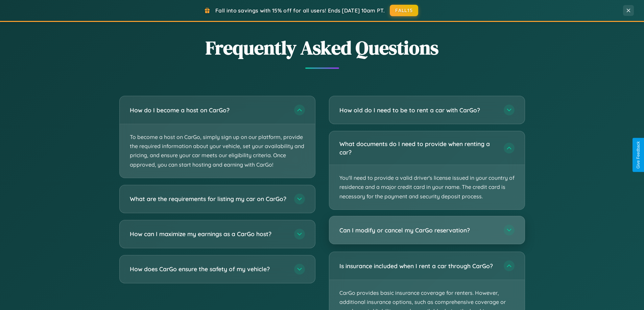 The height and width of the screenshot is (310, 644). I want to click on h3: How can I maximize my earnings as a CarGo host?, so click(209, 234).